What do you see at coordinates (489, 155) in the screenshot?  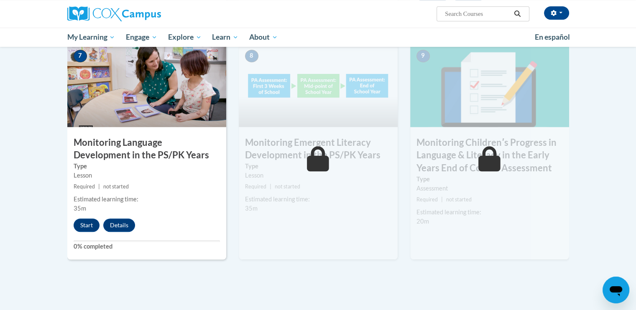 I see `h3: Monitoring Childrenʹs Progress in Language & Literacy in the Early Years End of Course Assessment` at bounding box center [489, 155].